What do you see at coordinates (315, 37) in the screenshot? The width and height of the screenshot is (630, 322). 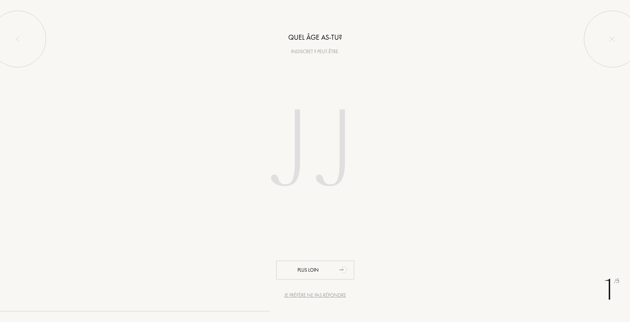 I see `font: Quel âge as-tu?` at bounding box center [315, 37].